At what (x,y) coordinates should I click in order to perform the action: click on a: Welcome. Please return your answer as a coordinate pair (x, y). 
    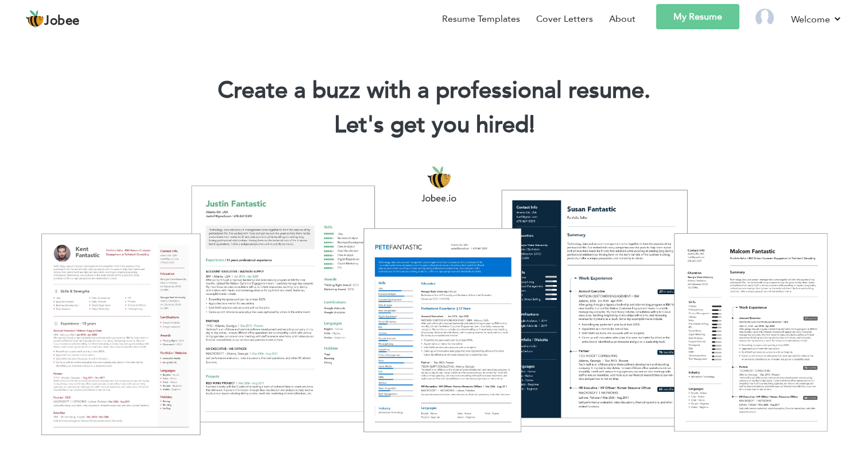
    Looking at the image, I should click on (817, 19).